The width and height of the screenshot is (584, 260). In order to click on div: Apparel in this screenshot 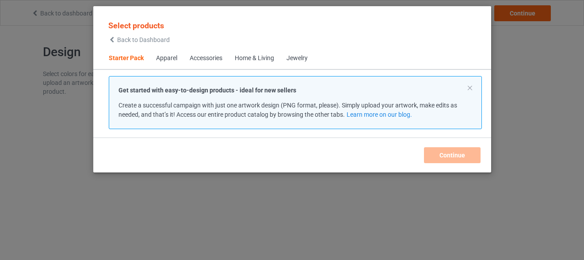, I will do `click(167, 58)`.